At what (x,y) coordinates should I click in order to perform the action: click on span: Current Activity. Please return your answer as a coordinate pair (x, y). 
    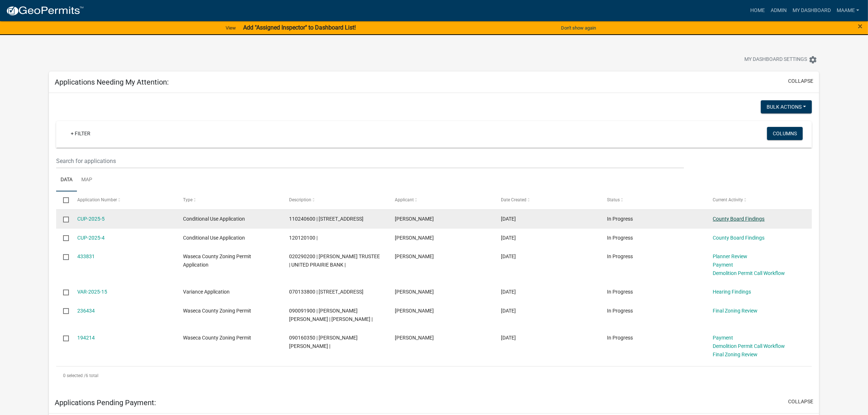
    Looking at the image, I should click on (728, 200).